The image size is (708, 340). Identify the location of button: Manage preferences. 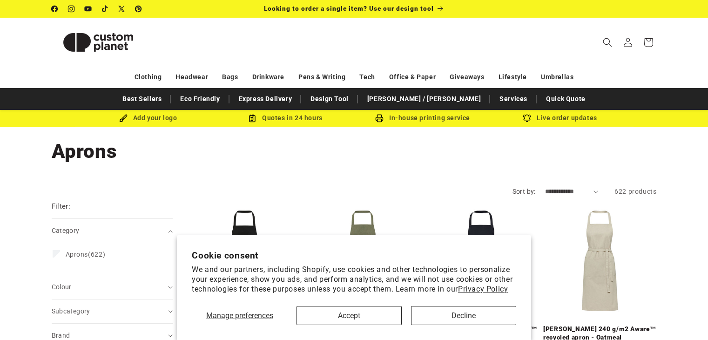
(239, 315).